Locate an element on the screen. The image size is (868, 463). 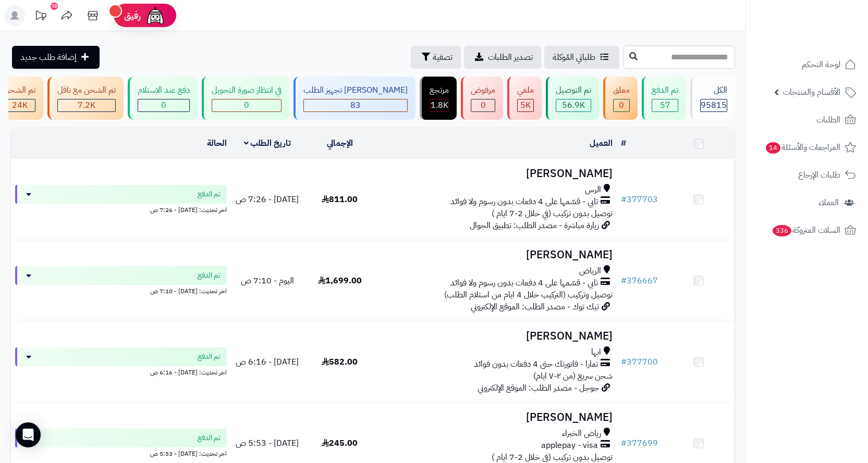
span: 56.9K is located at coordinates (574, 105).